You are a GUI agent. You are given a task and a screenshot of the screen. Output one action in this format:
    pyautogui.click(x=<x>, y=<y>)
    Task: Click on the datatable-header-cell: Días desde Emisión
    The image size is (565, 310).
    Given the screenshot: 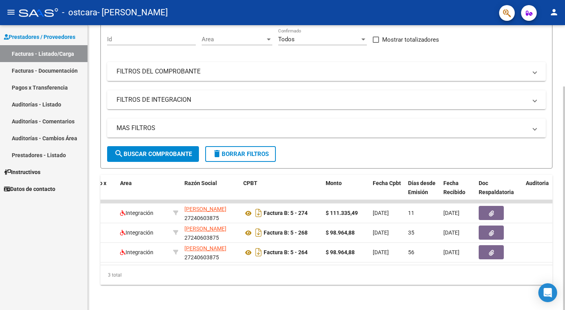 What is the action you would take?
    pyautogui.click(x=423, y=192)
    